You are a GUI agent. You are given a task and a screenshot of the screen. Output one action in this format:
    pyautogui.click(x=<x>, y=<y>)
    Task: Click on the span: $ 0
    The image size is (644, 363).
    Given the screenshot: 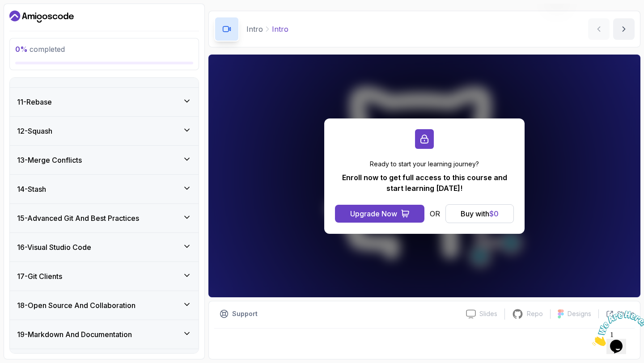 What is the action you would take?
    pyautogui.click(x=494, y=214)
    